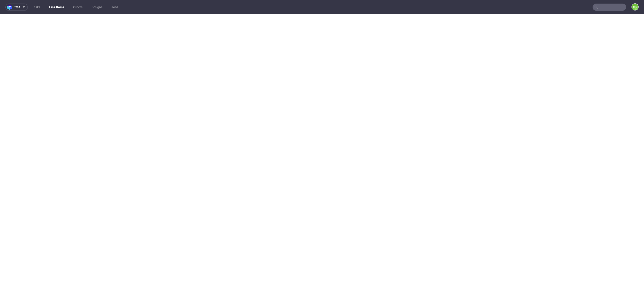  What do you see at coordinates (78, 7) in the screenshot?
I see `a: Orders` at bounding box center [78, 7].